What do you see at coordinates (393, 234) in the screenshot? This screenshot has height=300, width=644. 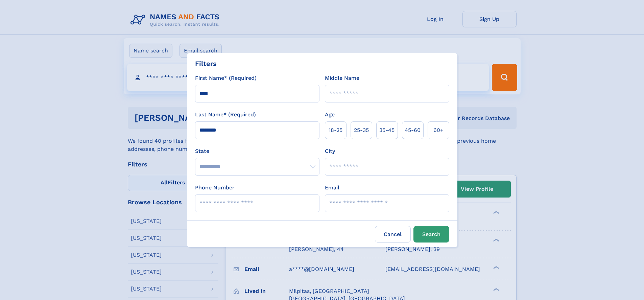 I see `label: Cancel` at bounding box center [393, 234].